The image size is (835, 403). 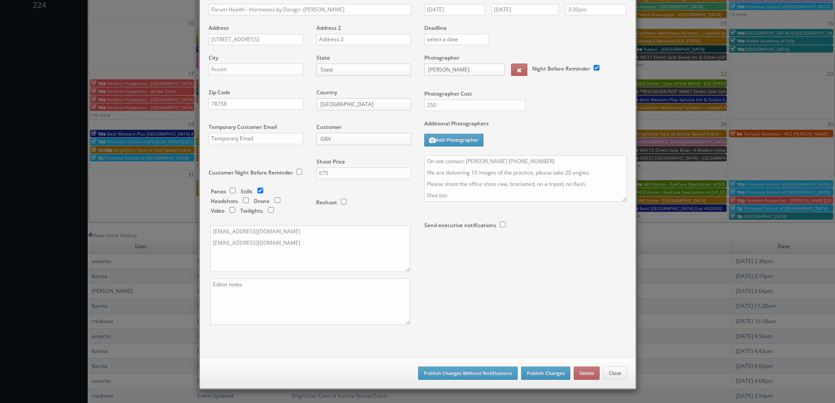 I want to click on label: Temporary Customer Email, so click(x=243, y=127).